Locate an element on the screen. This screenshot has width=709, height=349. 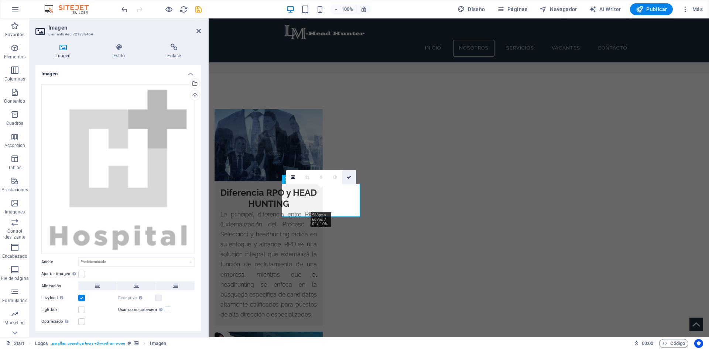
p: Elementos is located at coordinates (15, 57).